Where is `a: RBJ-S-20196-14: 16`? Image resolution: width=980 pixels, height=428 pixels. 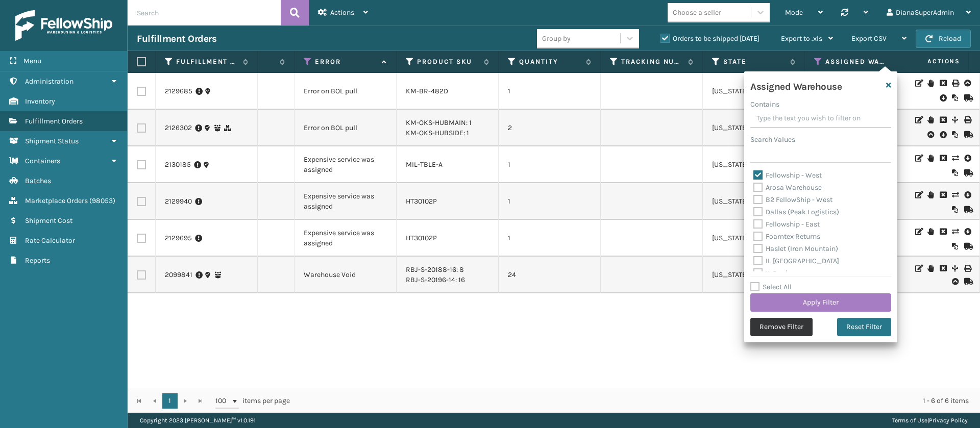 a: RBJ-S-20196-14: 16 is located at coordinates (435, 280).